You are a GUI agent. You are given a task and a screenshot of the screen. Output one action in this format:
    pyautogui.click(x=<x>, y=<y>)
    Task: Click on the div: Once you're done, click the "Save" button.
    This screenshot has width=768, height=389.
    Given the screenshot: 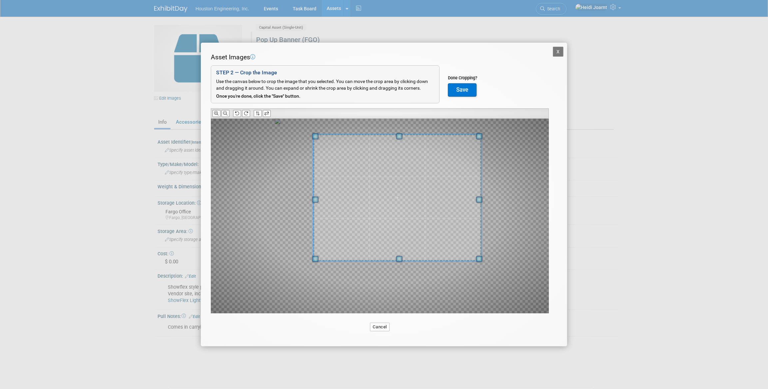 What is the action you would take?
    pyautogui.click(x=325, y=96)
    